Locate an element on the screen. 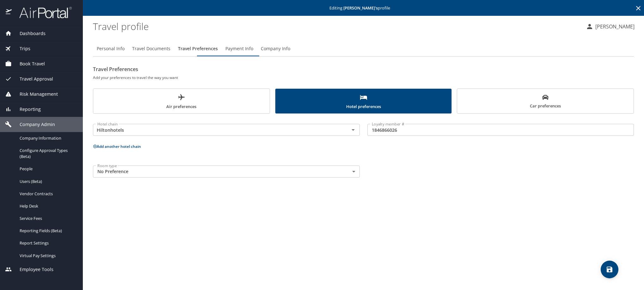 The height and width of the screenshot is (290, 644). span: Users (Beta) is located at coordinates (48, 181).